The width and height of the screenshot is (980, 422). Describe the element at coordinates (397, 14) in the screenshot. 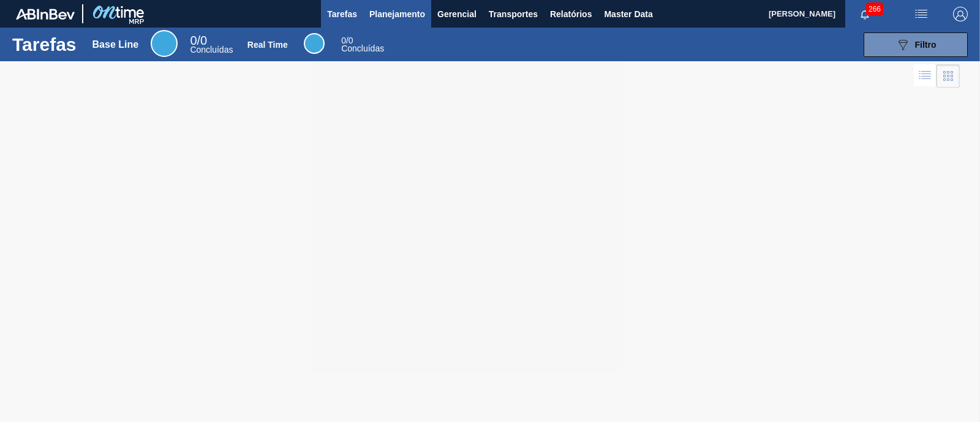

I see `span: Planejamento` at that location.